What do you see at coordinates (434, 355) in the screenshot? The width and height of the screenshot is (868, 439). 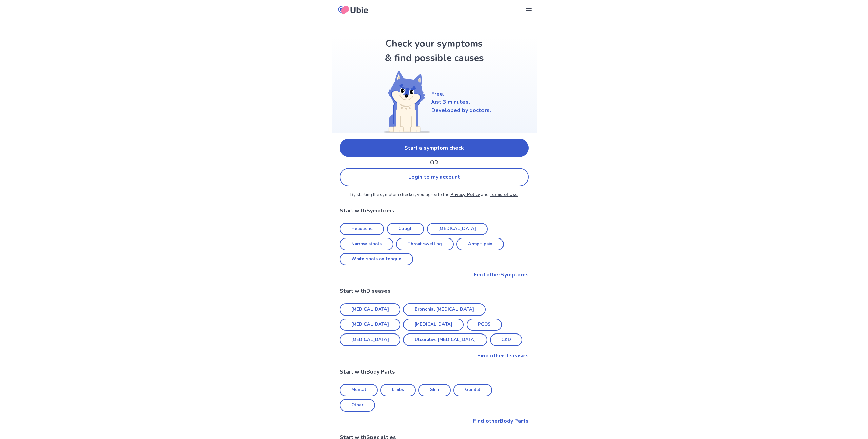 I see `p: Find other Diseases` at bounding box center [434, 355].